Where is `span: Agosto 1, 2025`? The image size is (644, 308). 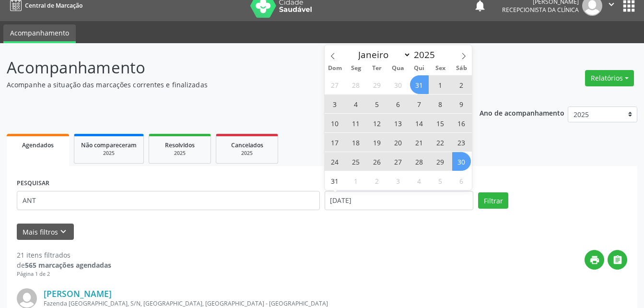
span: Agosto 1, 2025 is located at coordinates (440, 84).